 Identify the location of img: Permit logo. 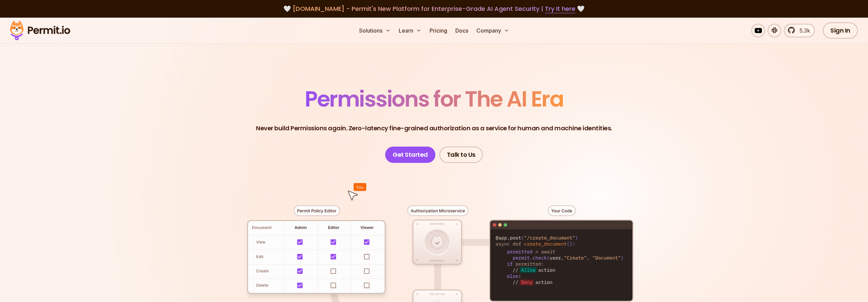
(40, 31).